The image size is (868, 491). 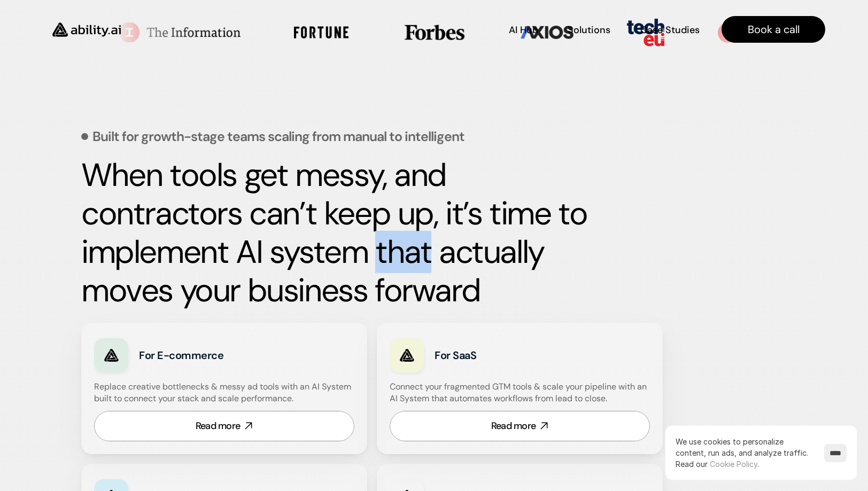 I want to click on h3: For E-commerce, so click(x=212, y=356).